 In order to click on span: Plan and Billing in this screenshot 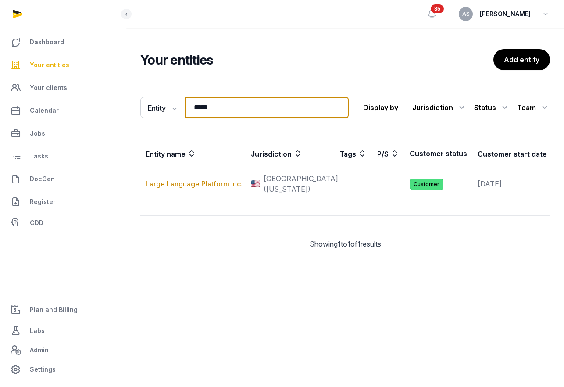, I will do `click(54, 310)`.